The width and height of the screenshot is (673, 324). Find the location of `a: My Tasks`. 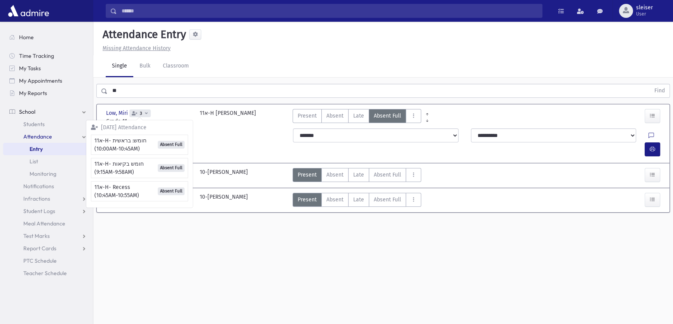

a: My Tasks is located at coordinates (48, 68).